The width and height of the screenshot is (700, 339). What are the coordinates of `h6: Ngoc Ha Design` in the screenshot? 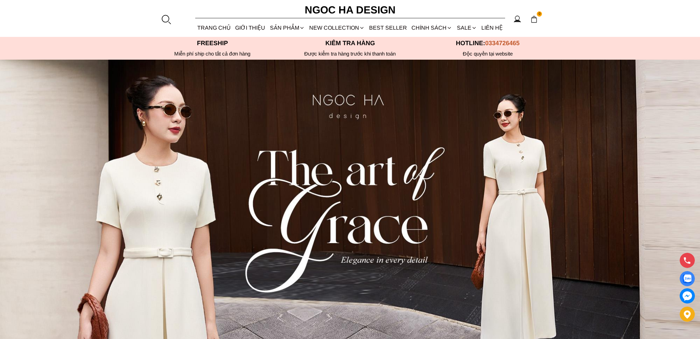 It's located at (350, 10).